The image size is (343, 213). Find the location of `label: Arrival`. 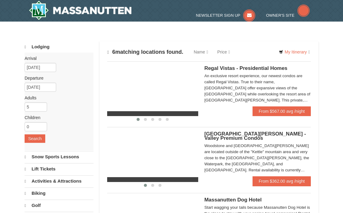

label: Arrival is located at coordinates (57, 58).